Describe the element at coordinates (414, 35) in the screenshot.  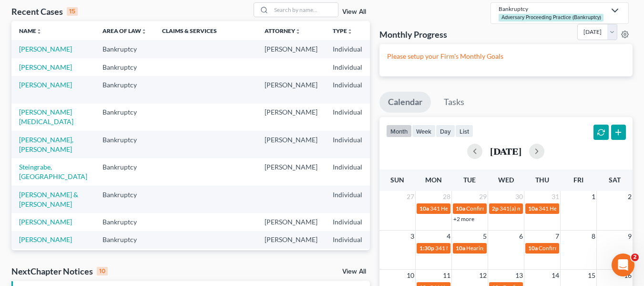
I see `h3: Monthly Progress` at that location.